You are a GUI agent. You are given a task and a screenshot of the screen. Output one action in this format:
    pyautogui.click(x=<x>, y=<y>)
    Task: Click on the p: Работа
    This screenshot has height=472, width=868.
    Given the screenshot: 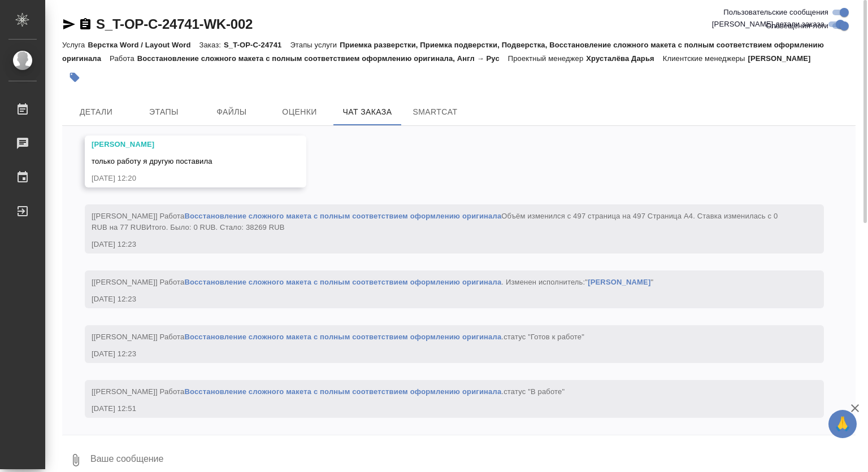 What is the action you would take?
    pyautogui.click(x=123, y=58)
    